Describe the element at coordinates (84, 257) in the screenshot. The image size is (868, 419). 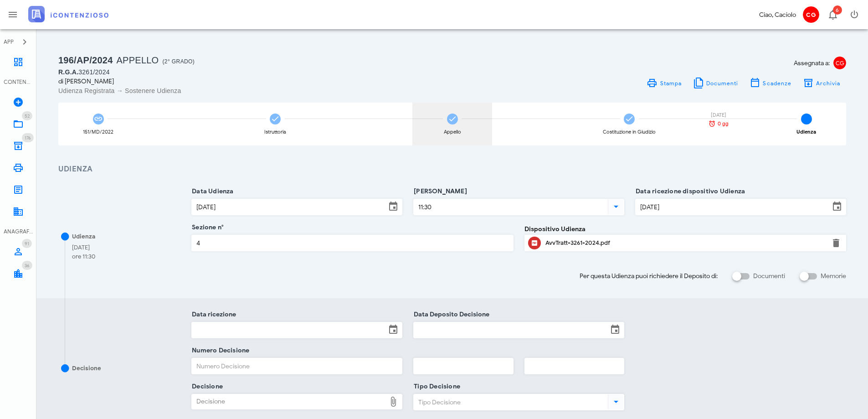
I see `div: ore 11:30` at that location.